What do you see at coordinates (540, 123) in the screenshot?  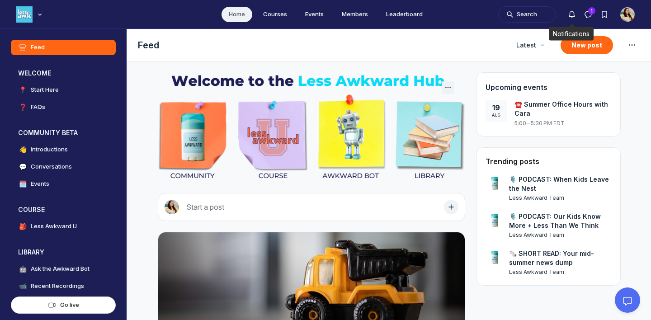 I see `span: 5:00 – 5:30 PM EDT` at bounding box center [540, 123].